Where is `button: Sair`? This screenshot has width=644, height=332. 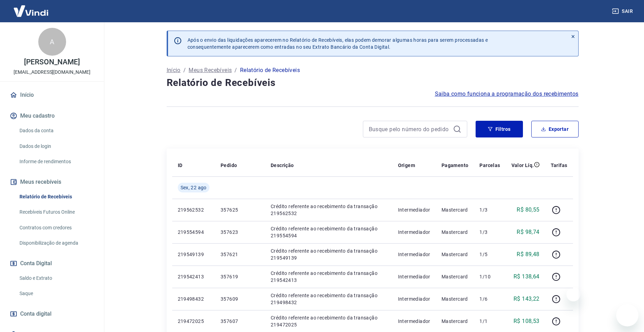 button: Sair is located at coordinates (623, 11).